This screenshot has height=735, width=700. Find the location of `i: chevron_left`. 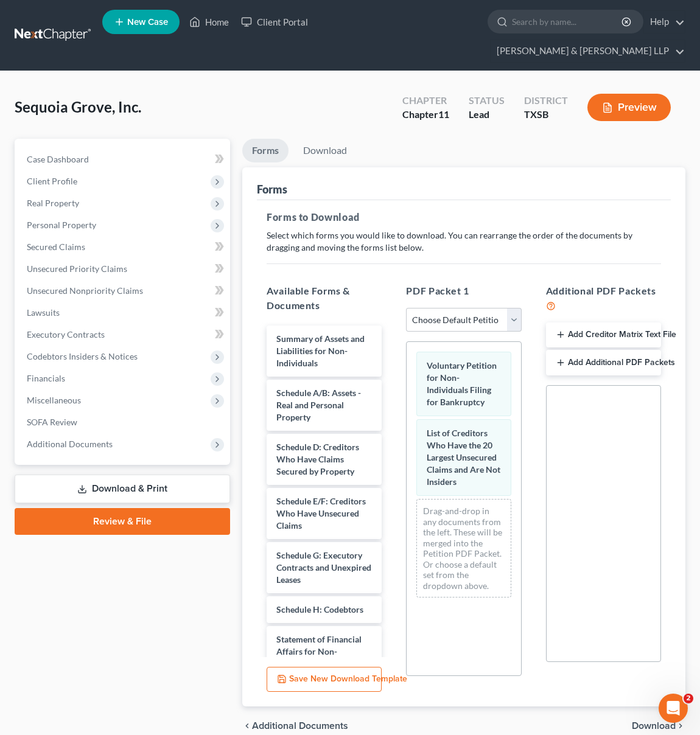

i: chevron_left is located at coordinates (247, 726).